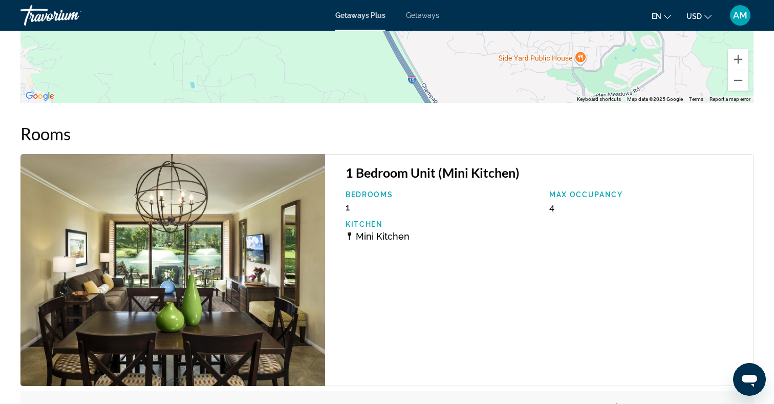 This screenshot has height=404, width=774. I want to click on p: Max Occupancy, so click(646, 194).